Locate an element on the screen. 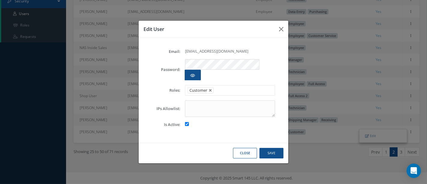  h3: Edit User is located at coordinates (209, 29).